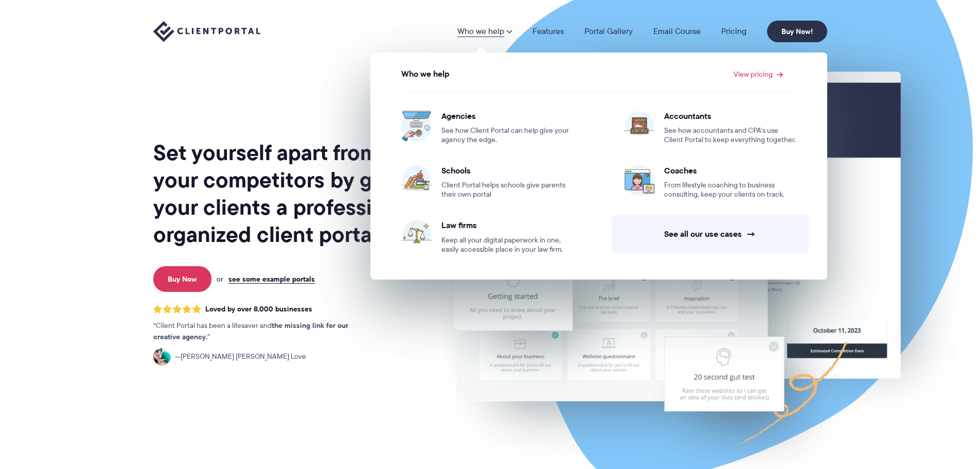 The height and width of the screenshot is (469, 980). Describe the element at coordinates (507, 190) in the screenshot. I see `span: Client Portal helps schools give parents their own portal` at that location.